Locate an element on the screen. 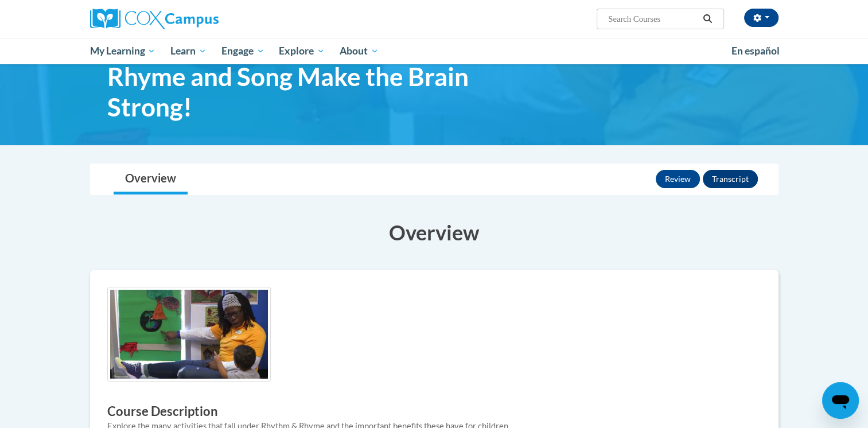 The image size is (868, 428). img: Cox Campus is located at coordinates (154, 19).